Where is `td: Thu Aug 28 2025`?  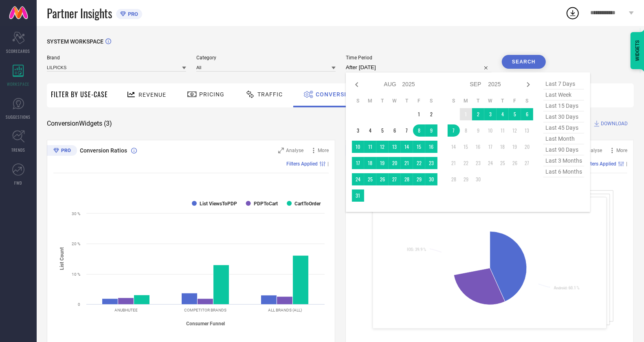
td: Thu Aug 28 2025 is located at coordinates (407, 179).